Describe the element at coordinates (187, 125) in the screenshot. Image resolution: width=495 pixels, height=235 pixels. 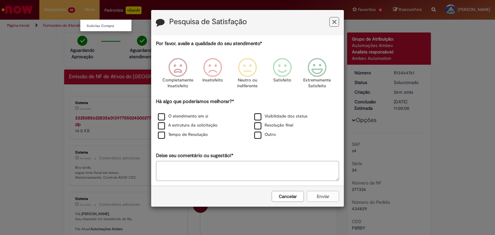
I see `label: A estrutura da solicitação` at that location.